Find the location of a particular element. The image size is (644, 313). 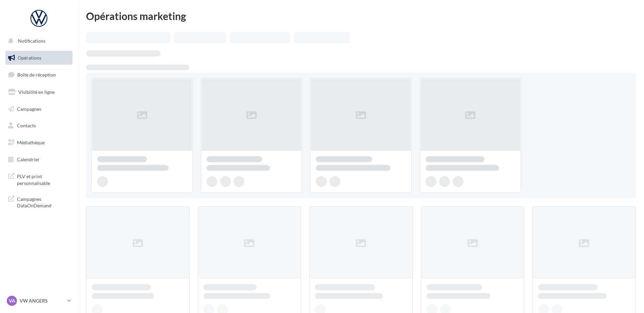

span: Boîte de réception is located at coordinates (36, 75).